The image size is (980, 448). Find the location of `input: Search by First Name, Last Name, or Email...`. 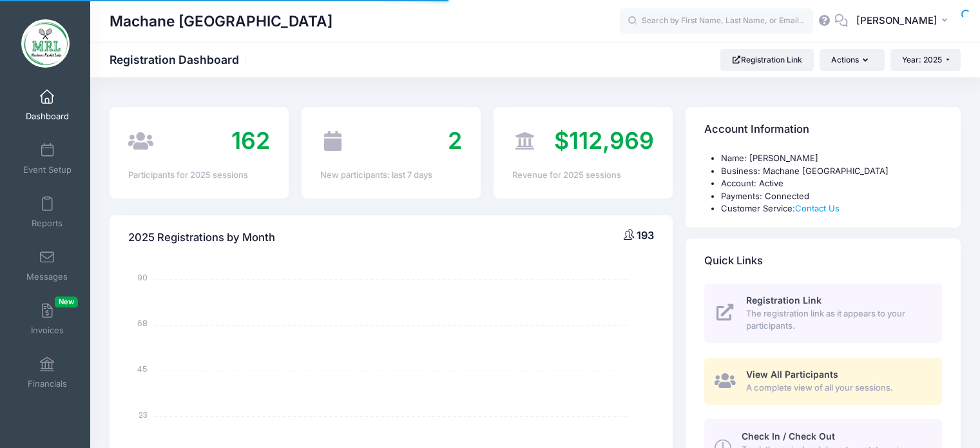

input: Search by First Name, Last Name, or Email... is located at coordinates (717, 21).